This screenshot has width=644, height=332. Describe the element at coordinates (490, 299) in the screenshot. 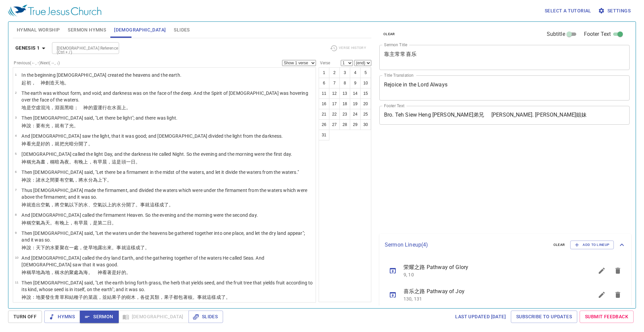

I see `p: 130, 131` at that location.